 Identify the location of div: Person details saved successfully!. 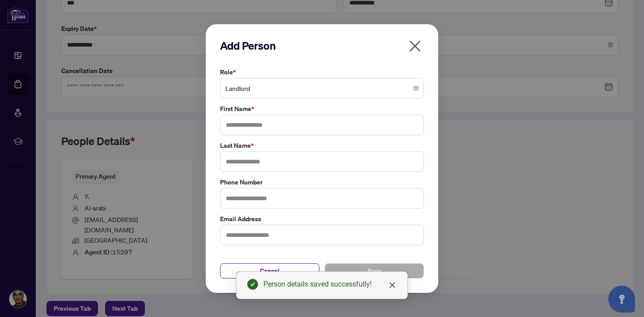
(330, 284).